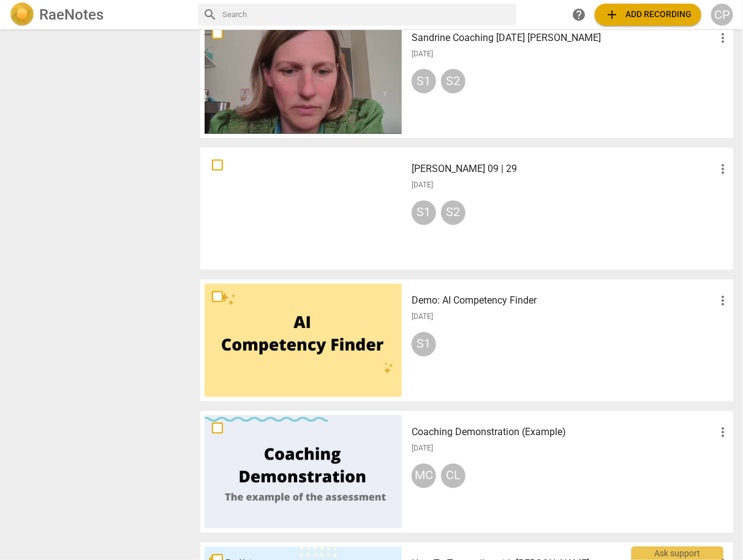 This screenshot has height=560, width=743. I want to click on img: Logo, so click(22, 15).